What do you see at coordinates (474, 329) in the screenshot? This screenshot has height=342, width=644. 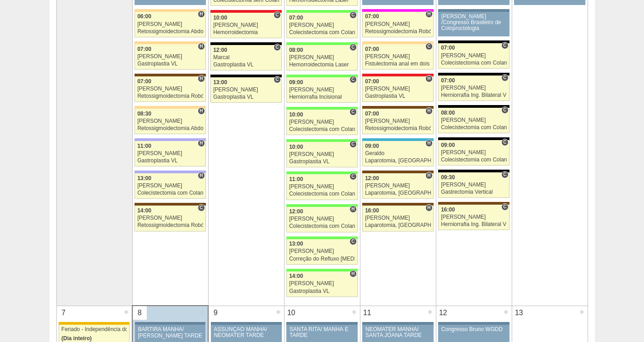 I see `div: Congresso Bruno WGDD` at bounding box center [474, 329].